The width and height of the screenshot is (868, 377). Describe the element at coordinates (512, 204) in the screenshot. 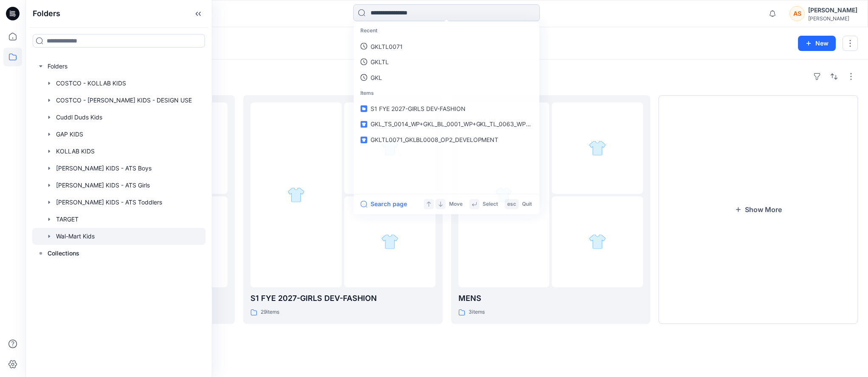

I see `p: esc` at that location.